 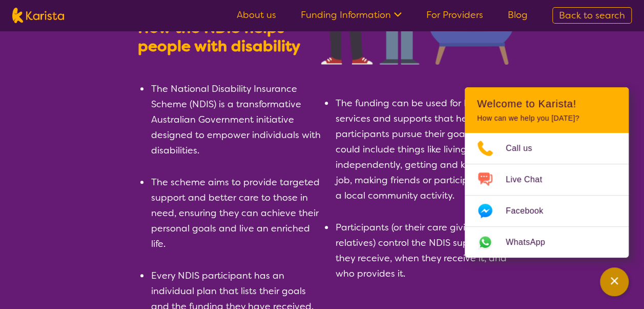 What do you see at coordinates (525, 148) in the screenshot?
I see `span: Call us` at bounding box center [525, 148].